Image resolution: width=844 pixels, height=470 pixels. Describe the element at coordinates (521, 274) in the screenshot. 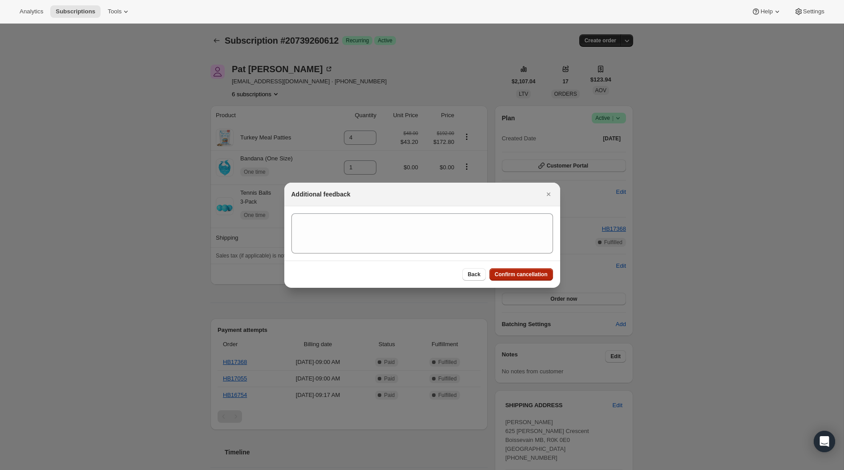

I see `button: Confirm cancellation` at that location.